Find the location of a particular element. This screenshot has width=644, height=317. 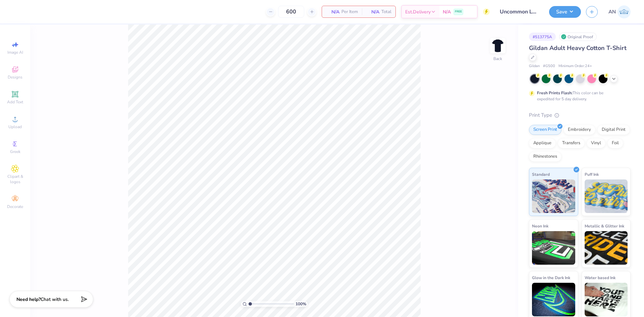

span: Add Text is located at coordinates (15, 102).